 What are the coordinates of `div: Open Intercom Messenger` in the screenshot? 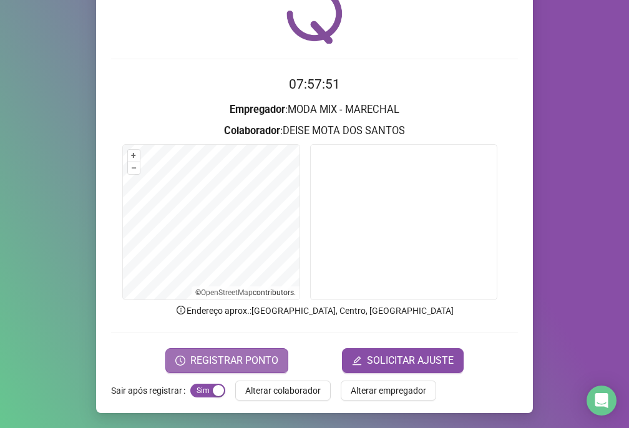 It's located at (601, 400).